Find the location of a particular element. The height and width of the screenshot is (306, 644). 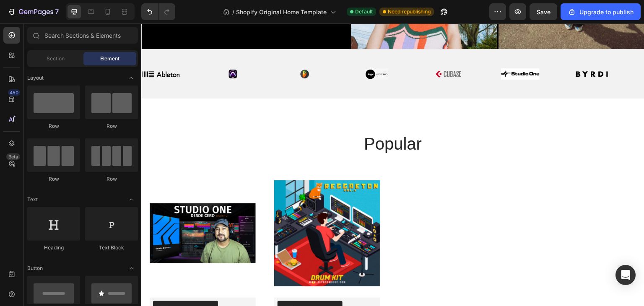

button: Upgrade to publish is located at coordinates (600, 12).